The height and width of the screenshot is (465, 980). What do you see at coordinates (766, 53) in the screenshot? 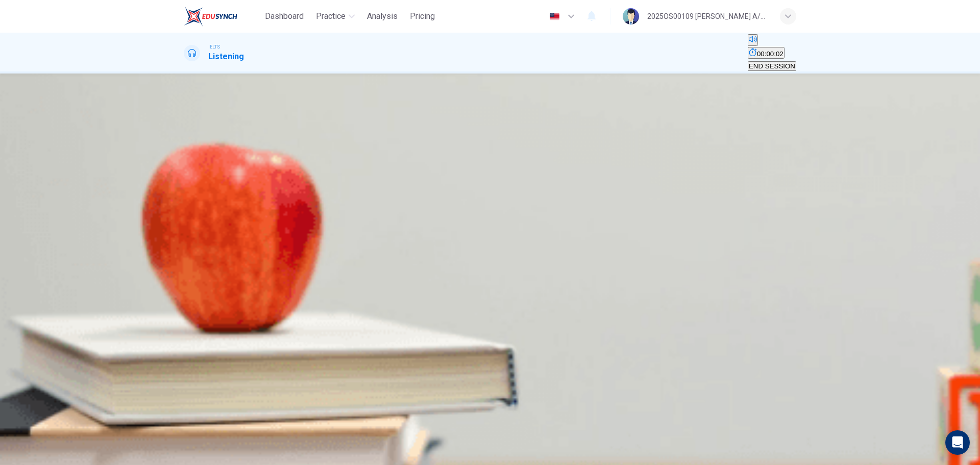
I see `button: 00:00:02` at bounding box center [766, 53].